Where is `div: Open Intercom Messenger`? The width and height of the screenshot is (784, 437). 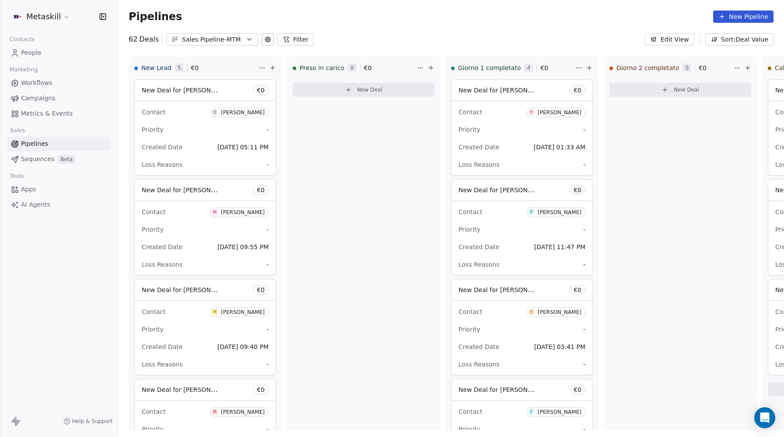 div: Open Intercom Messenger is located at coordinates (765, 417).